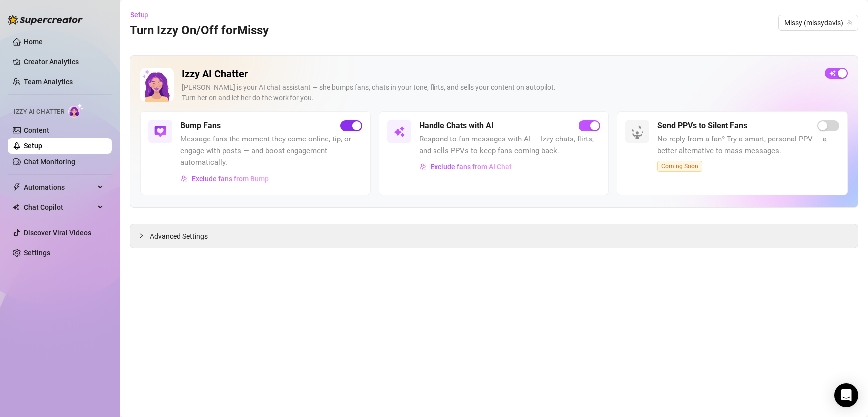  Describe the element at coordinates (76, 110) in the screenshot. I see `img: AI Chatter` at that location.